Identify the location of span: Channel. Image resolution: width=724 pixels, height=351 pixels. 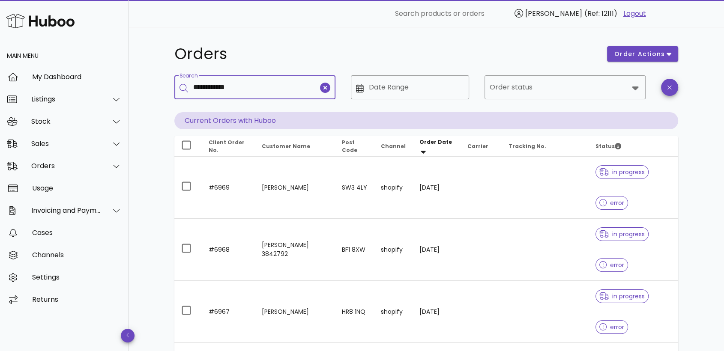
(393, 146).